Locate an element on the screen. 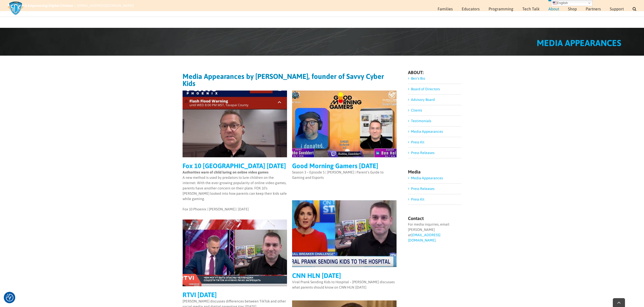 The width and height of the screenshot is (644, 307). a: Testimonials is located at coordinates (421, 121).